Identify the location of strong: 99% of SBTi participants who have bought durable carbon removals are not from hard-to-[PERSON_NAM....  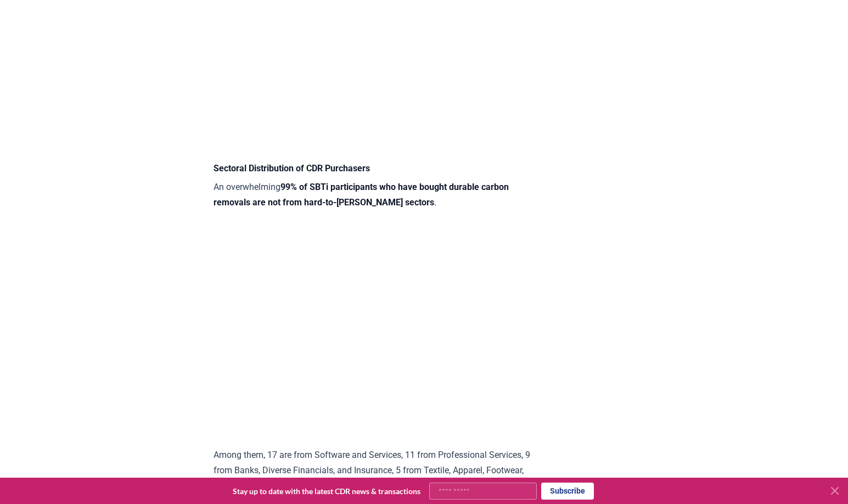
(361, 194).